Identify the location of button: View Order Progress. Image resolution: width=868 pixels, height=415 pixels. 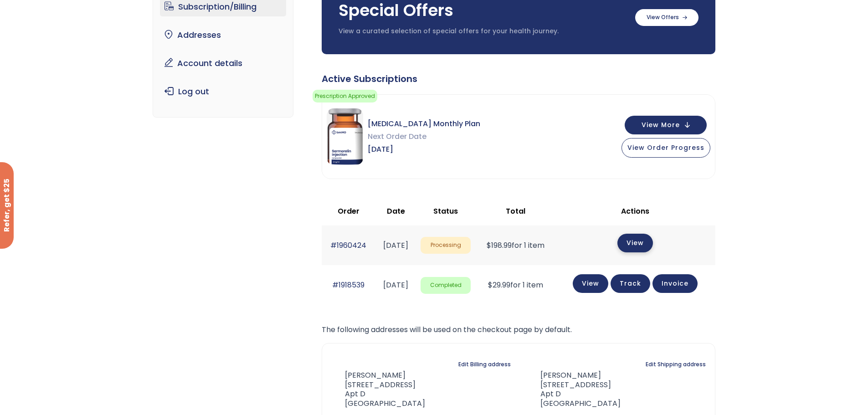
(666, 148).